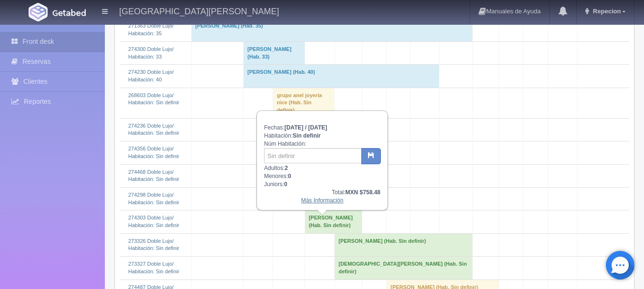 The width and height of the screenshot is (644, 289). What do you see at coordinates (307, 136) in the screenshot?
I see `b: Sin definir` at bounding box center [307, 136].